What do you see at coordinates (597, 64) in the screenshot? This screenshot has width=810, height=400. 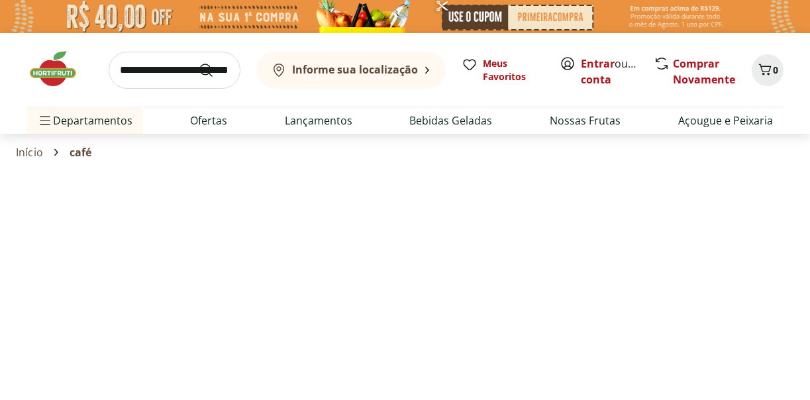 I see `a: Entrar` at bounding box center [597, 64].